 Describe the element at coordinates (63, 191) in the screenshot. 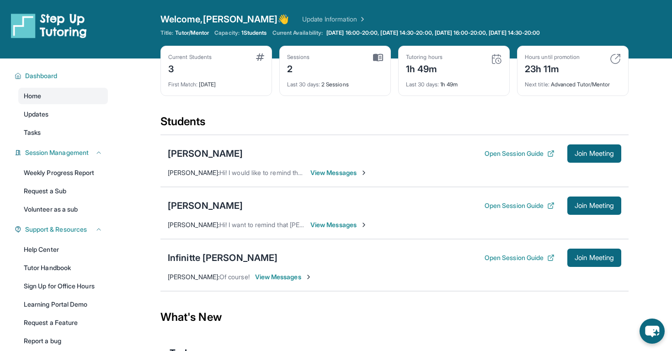

I see `a: Request a Sub` at that location.